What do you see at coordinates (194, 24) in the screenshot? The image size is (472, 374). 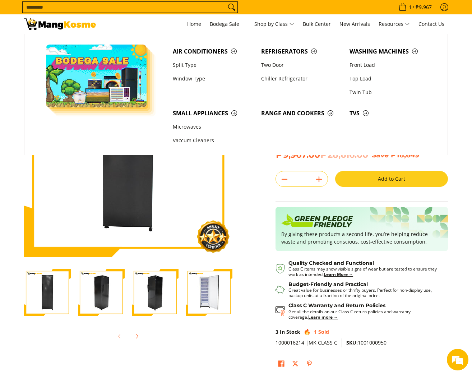 I see `a: Home` at bounding box center [194, 24].